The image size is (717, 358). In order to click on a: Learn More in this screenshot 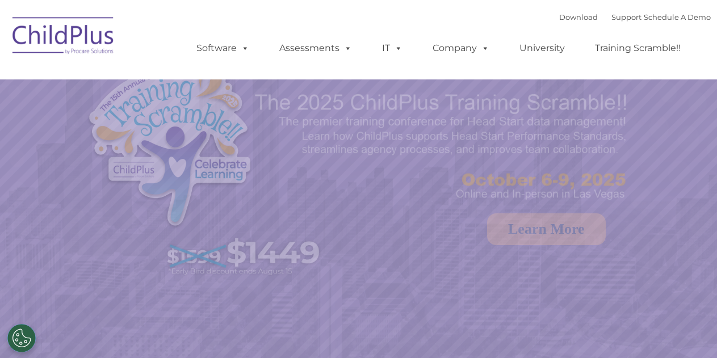, I will do `click(546, 229)`.